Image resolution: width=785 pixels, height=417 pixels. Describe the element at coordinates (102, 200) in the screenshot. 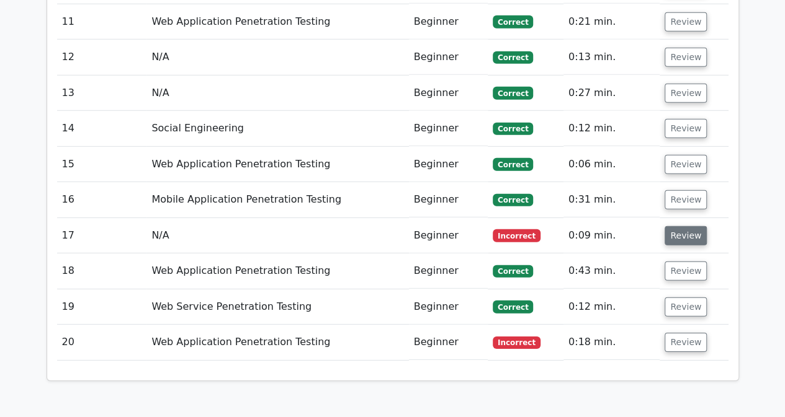

I see `td: 16` at that location.